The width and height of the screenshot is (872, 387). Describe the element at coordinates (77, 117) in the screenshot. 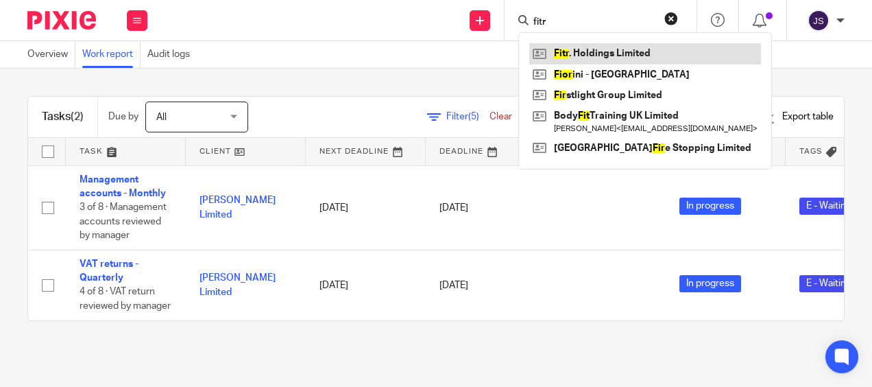

I see `span: (2)` at that location.